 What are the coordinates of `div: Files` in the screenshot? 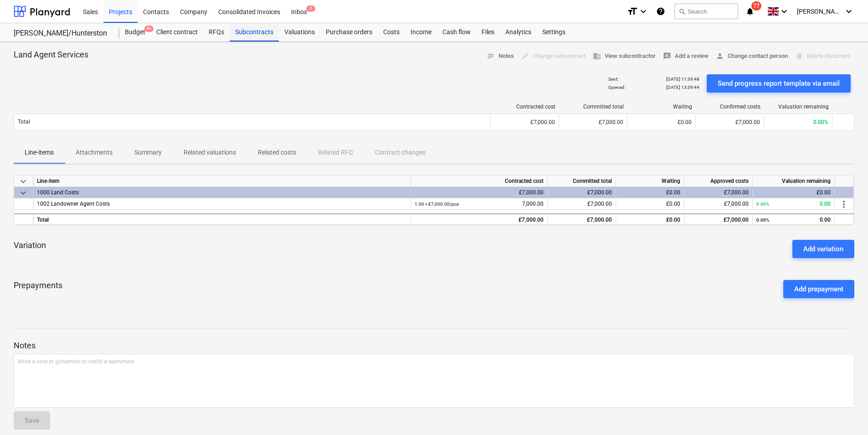 It's located at (488, 32).